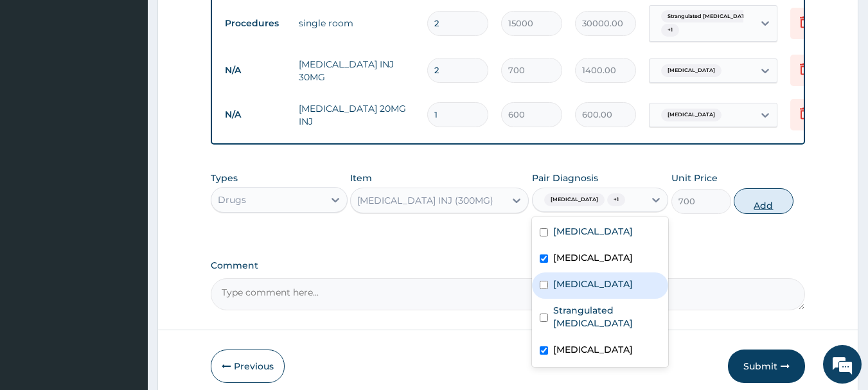 The height and width of the screenshot is (390, 868). What do you see at coordinates (695, 178) in the screenshot?
I see `label: Unit Price` at bounding box center [695, 178].